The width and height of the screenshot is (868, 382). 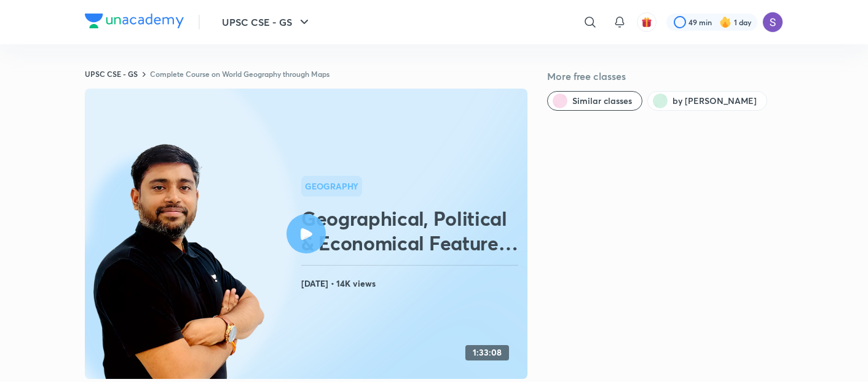 What do you see at coordinates (772, 22) in the screenshot?
I see `img: Satnam Singh` at bounding box center [772, 22].